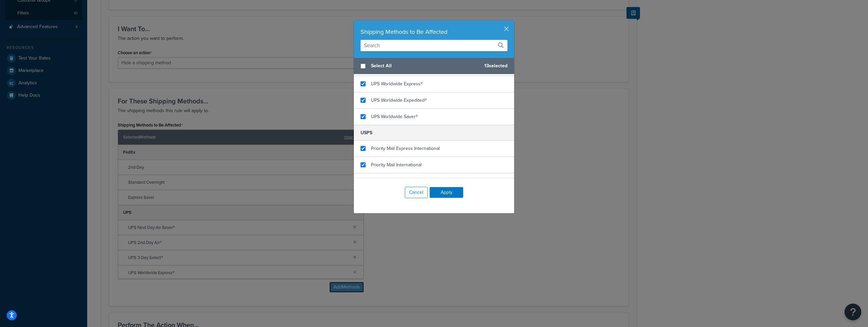 This screenshot has height=327, width=868. Describe the element at coordinates (398, 100) in the screenshot. I see `span: UPS Worldwide Expedited®` at that location.